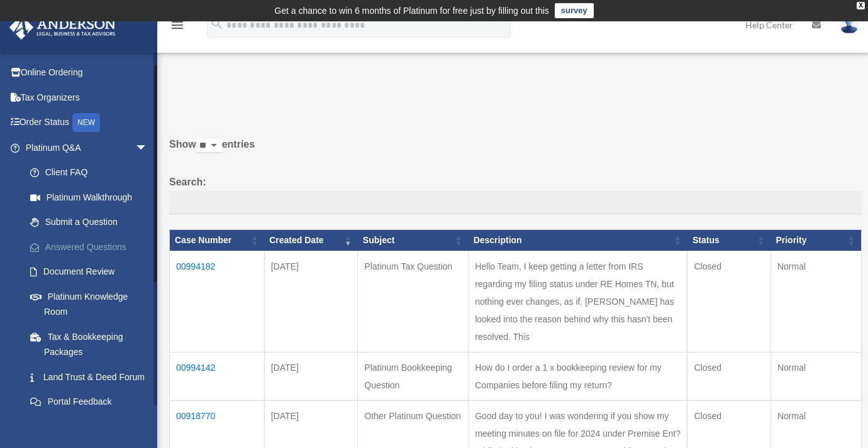 The width and height of the screenshot is (868, 448). I want to click on a: Document Review, so click(92, 272).